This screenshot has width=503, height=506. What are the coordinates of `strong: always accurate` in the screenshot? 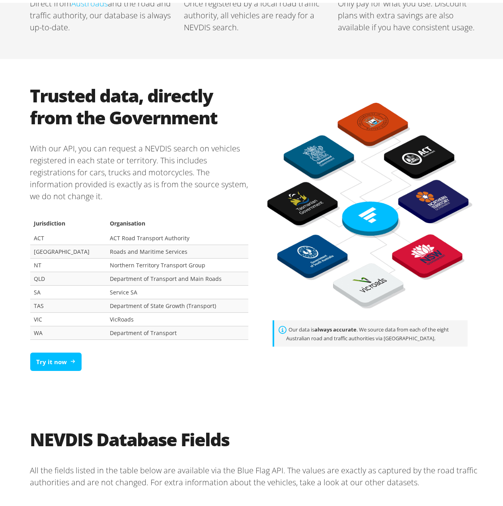 It's located at (336, 327).